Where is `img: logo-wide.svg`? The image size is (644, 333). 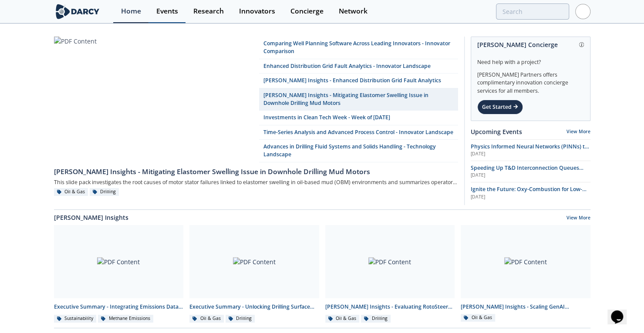
img: logo-wide.svg is located at coordinates (77, 11).